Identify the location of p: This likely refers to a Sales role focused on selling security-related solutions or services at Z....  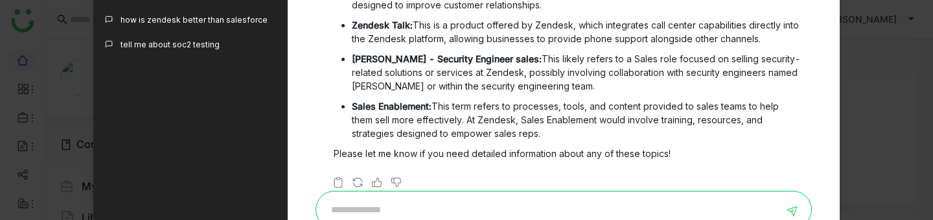
(576, 72).